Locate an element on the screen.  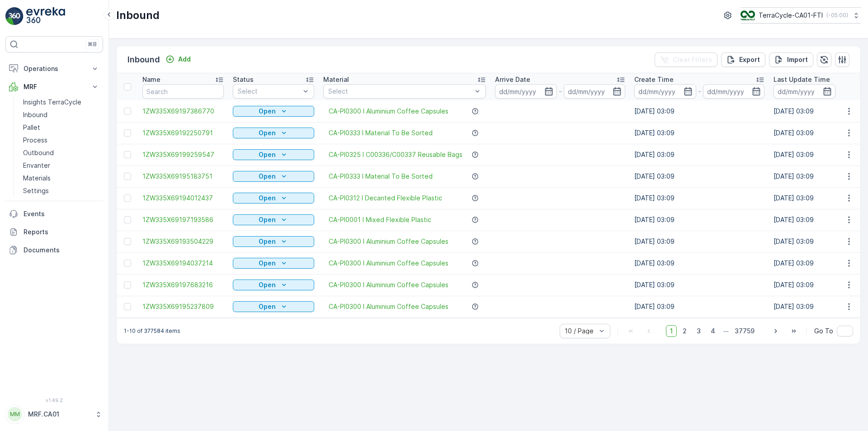
p: Inbound is located at coordinates (35, 115).